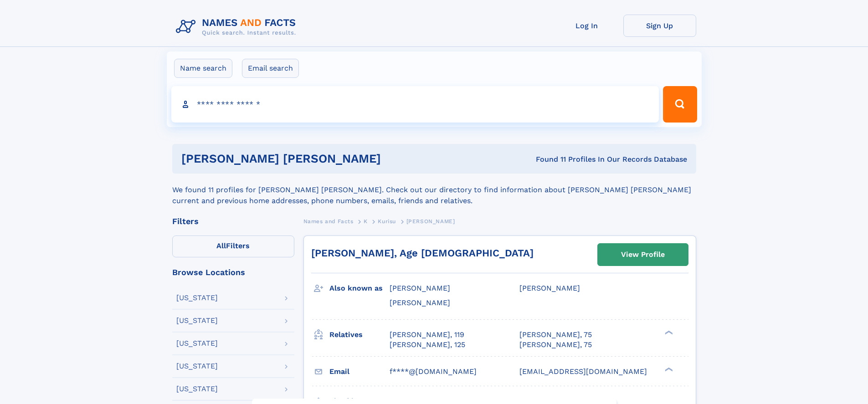 This screenshot has height=404, width=868. I want to click on div: Found 11 Profiles In Our Records Database, so click(573, 159).